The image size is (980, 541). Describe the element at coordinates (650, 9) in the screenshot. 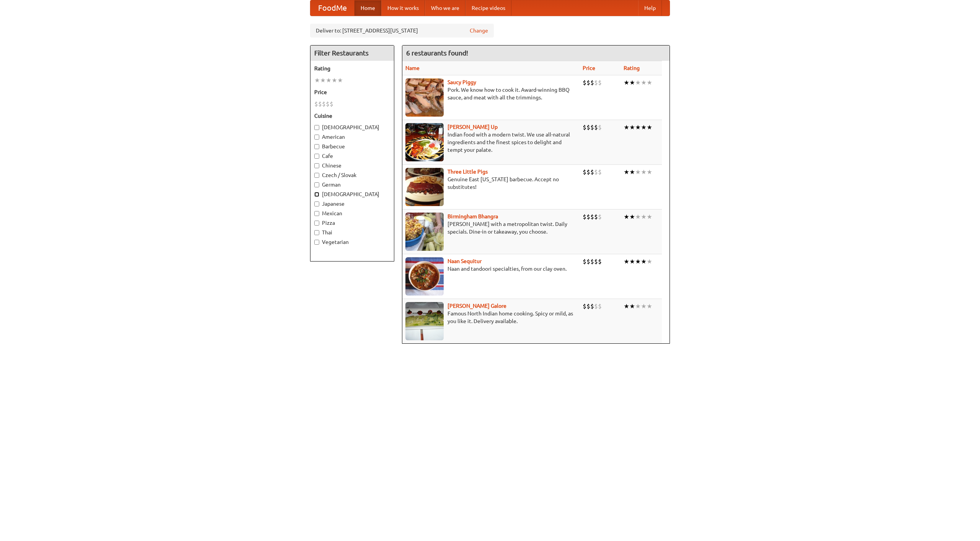

I see `a: Help` at that location.